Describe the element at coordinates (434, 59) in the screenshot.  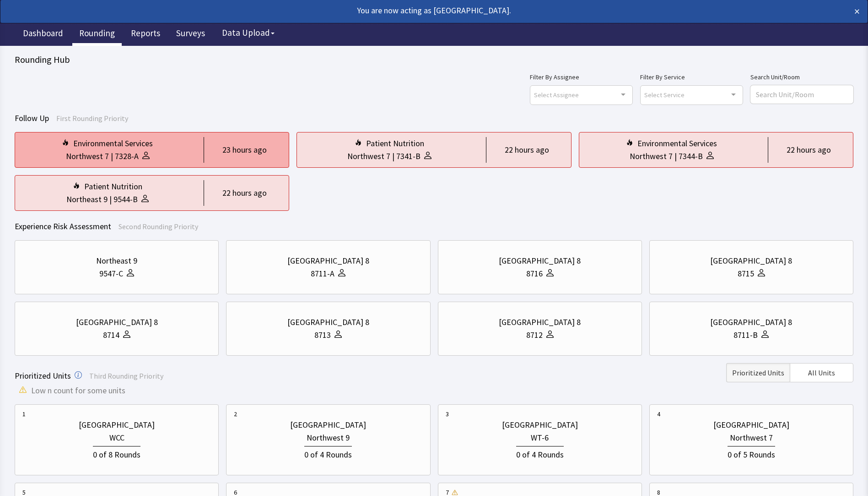
I see `div: Rounding Hub` at that location.